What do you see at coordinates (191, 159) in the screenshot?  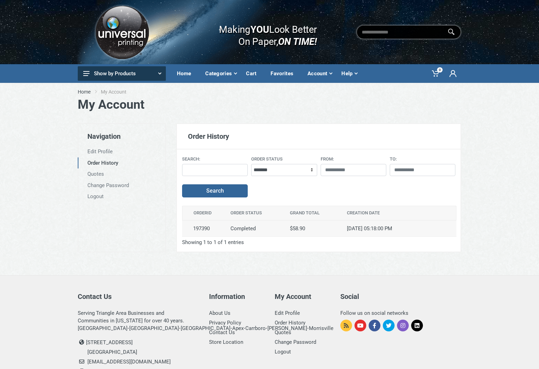 I see `label: Search:` at bounding box center [191, 159].